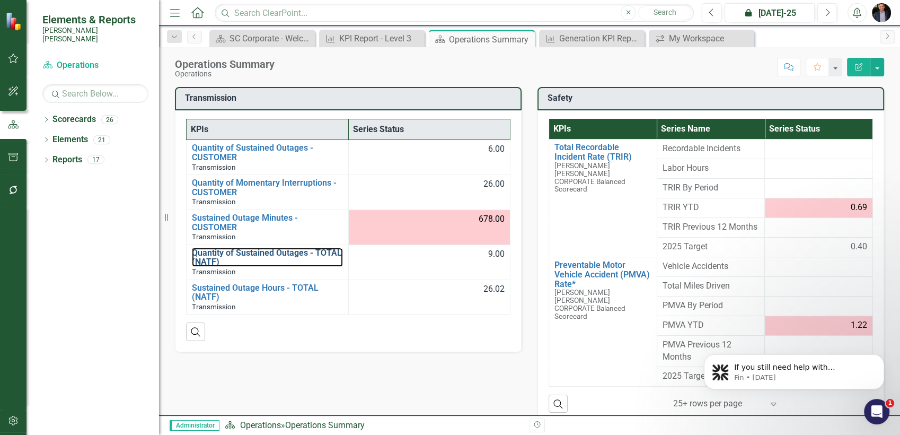 This screenshot has height=435, width=900. What do you see at coordinates (74, 119) in the screenshot?
I see `a: Scorecards` at bounding box center [74, 119].